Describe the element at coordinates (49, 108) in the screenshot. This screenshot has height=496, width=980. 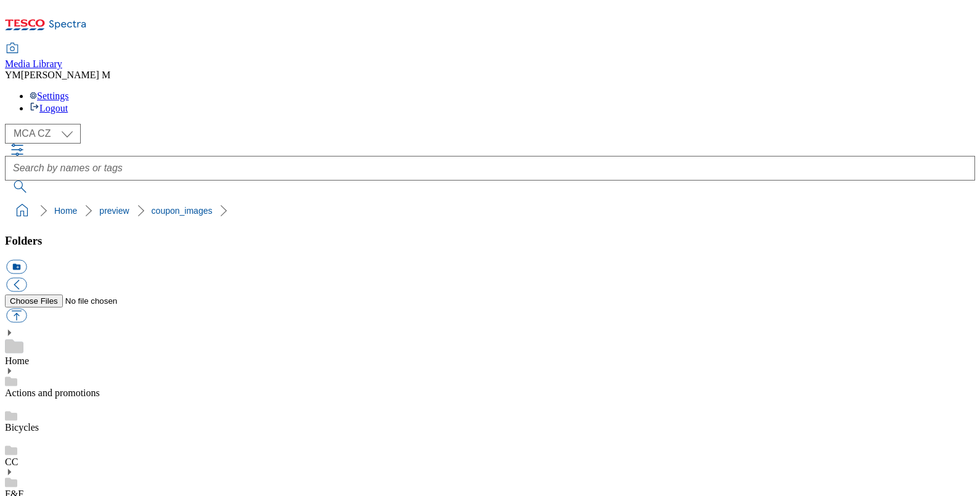
I see `a: Logout` at that location.